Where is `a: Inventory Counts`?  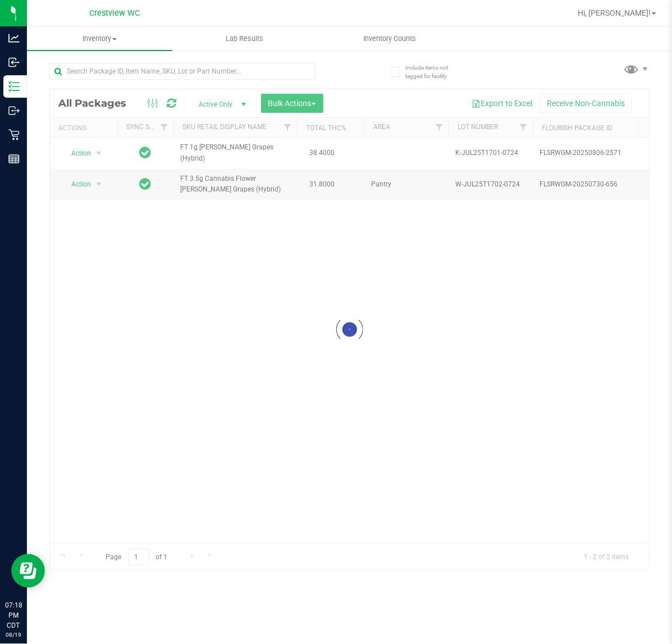 a: Inventory Counts is located at coordinates (389, 39).